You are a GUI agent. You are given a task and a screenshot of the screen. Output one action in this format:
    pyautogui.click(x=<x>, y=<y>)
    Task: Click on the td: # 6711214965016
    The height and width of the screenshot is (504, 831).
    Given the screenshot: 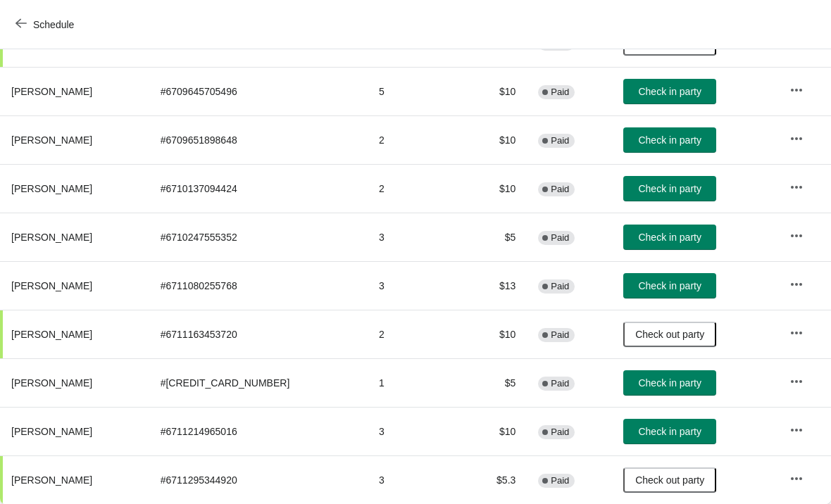 What is the action you would take?
    pyautogui.click(x=258, y=431)
    